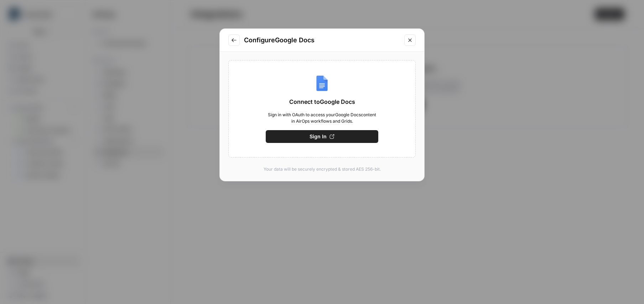  I want to click on h2: Configure Google Docs, so click(322, 40).